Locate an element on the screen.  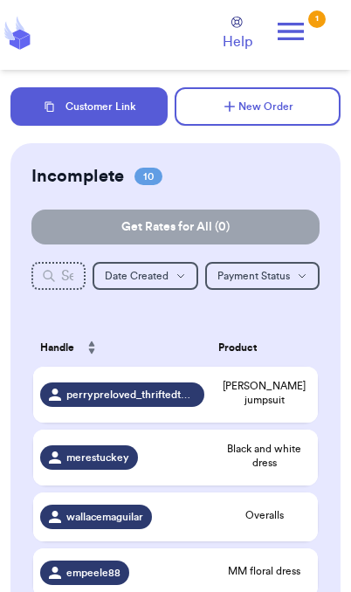
span: Handle is located at coordinates (57, 347).